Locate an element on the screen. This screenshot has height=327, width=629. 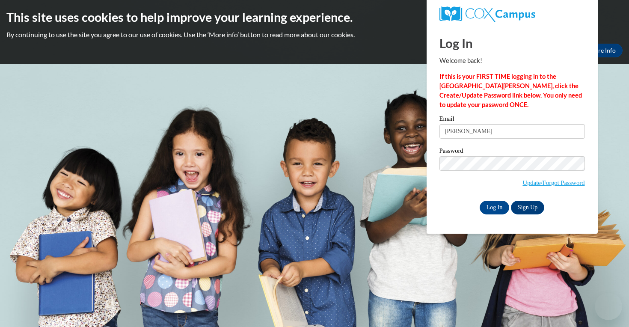
h2: This site uses cookies to help improve your learning experience. is located at coordinates (315, 17).